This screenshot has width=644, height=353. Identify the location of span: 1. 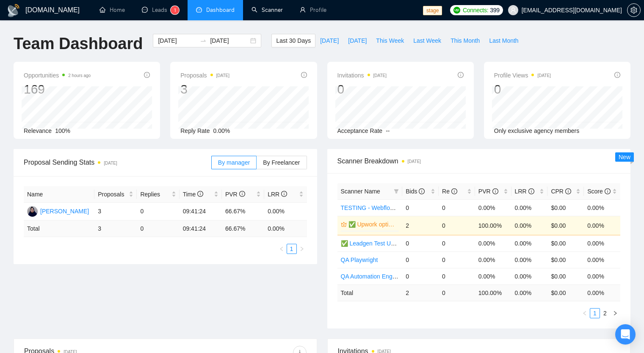
(175, 10).